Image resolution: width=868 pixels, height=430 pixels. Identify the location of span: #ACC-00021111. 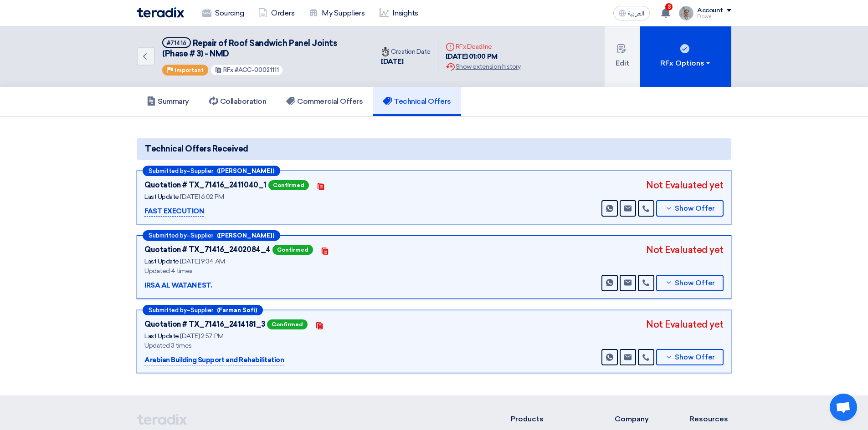
(257, 69).